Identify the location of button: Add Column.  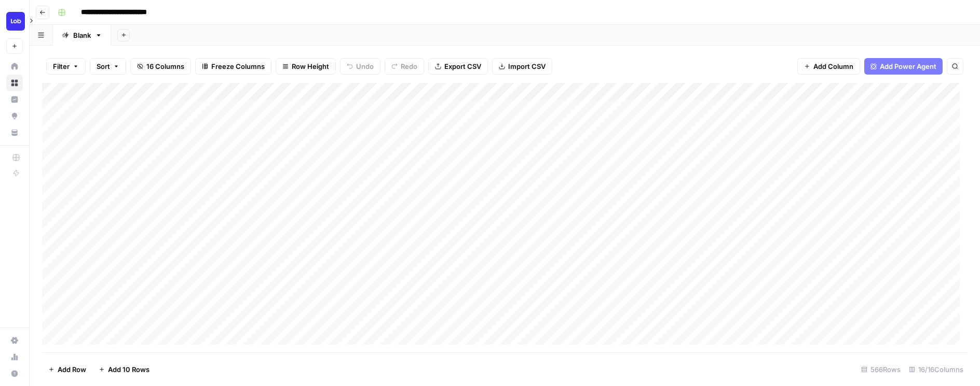
(828, 66).